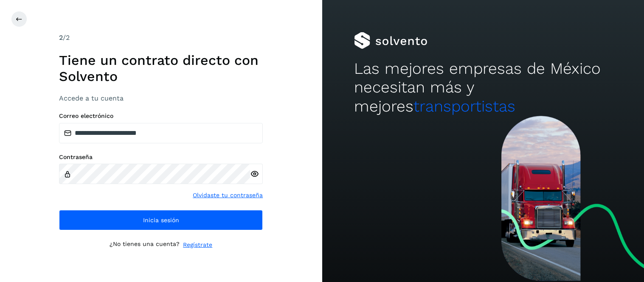 Image resolution: width=644 pixels, height=282 pixels. What do you see at coordinates (161, 68) in the screenshot?
I see `h1: Tiene un contrato directo con Solvento` at bounding box center [161, 68].